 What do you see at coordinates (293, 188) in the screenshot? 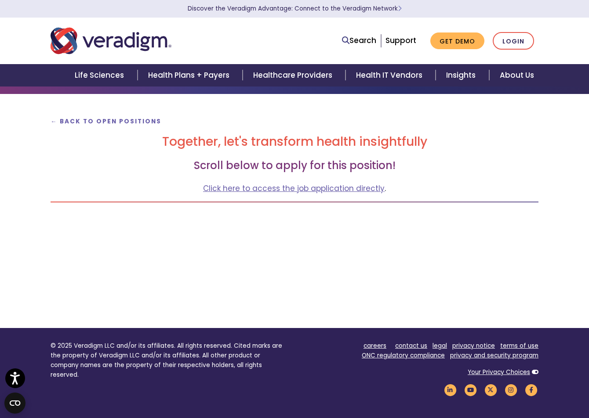
I see `a: Click here to access the job application directly` at bounding box center [293, 188].